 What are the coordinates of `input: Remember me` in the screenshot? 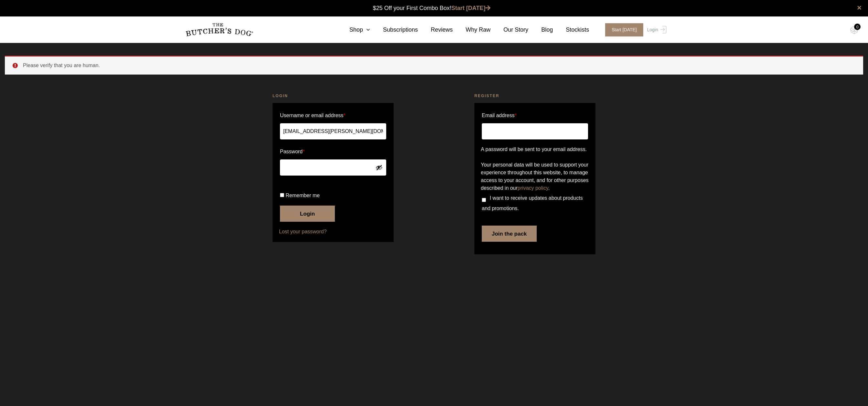 It's located at (282, 195).